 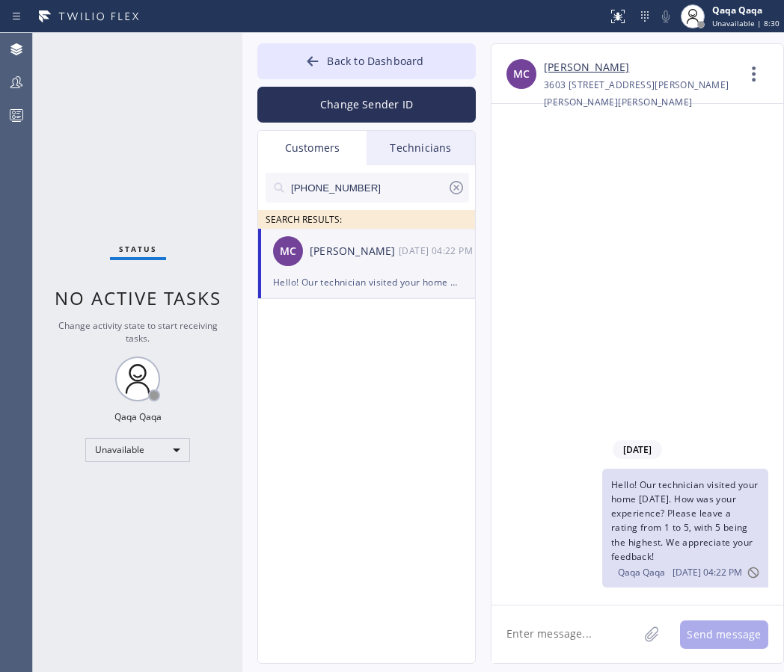 I want to click on div: Technicians, so click(x=420, y=148).